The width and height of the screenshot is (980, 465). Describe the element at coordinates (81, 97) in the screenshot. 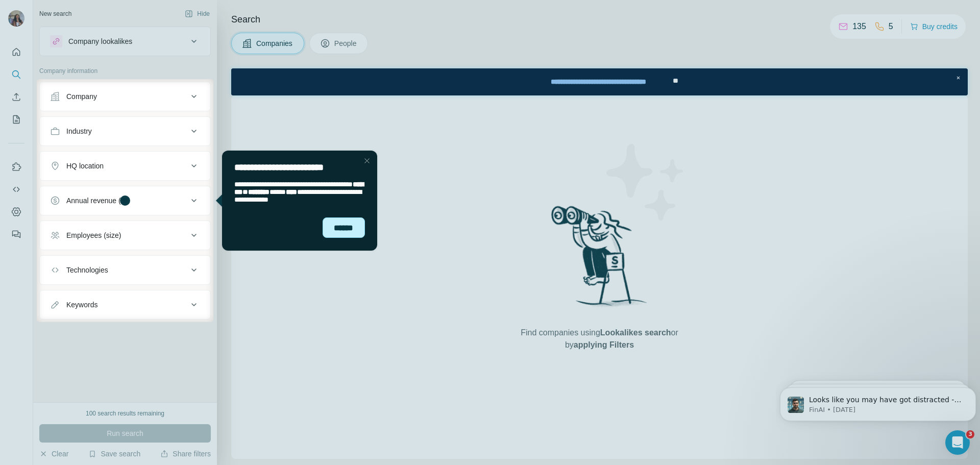

I see `div: Company` at that location.